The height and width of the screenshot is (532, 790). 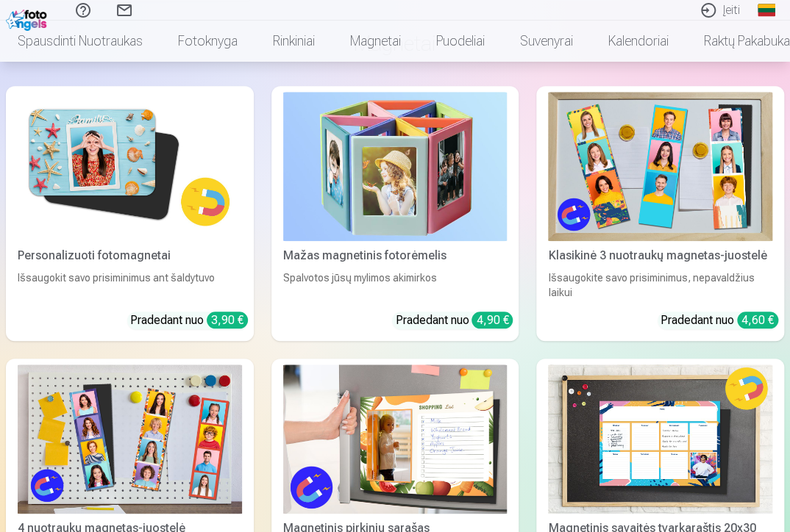 What do you see at coordinates (208, 41) in the screenshot?
I see `a: Fotoknyga` at bounding box center [208, 41].